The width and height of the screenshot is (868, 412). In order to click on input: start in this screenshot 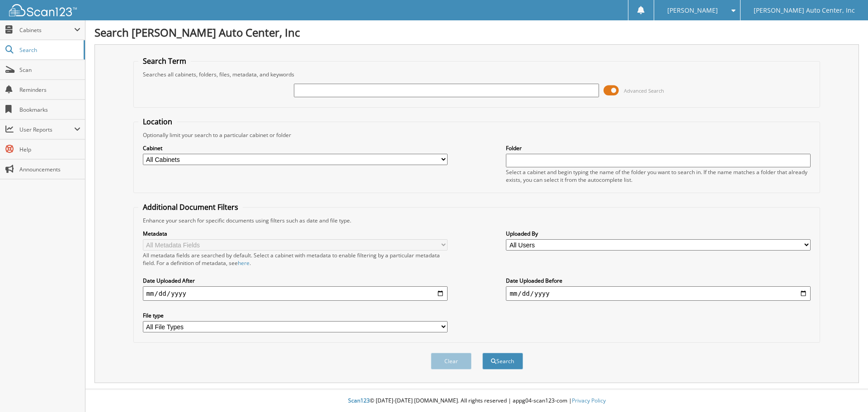, I will do `click(295, 294)`.